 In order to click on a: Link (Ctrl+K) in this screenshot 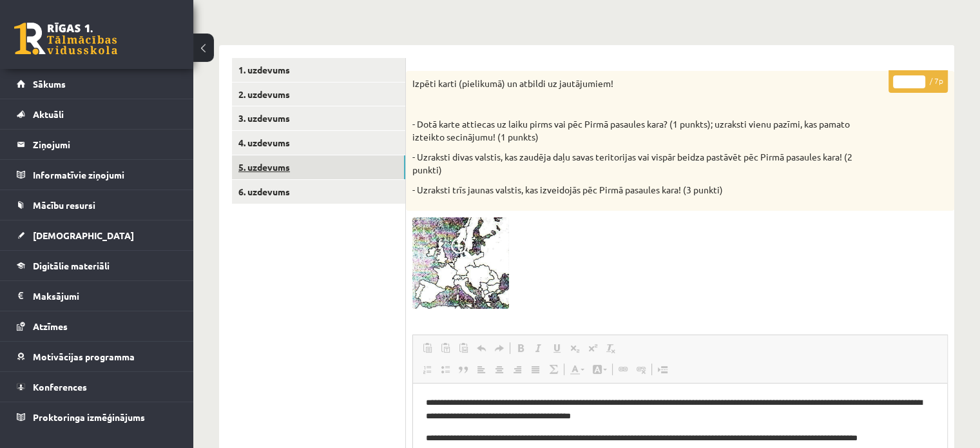, I will do `click(623, 369)`.